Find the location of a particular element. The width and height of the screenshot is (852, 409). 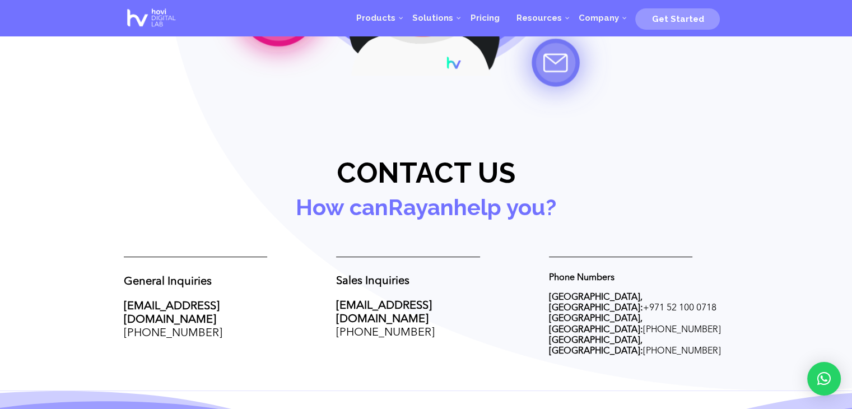

h2: Contact us is located at coordinates (426, 175).